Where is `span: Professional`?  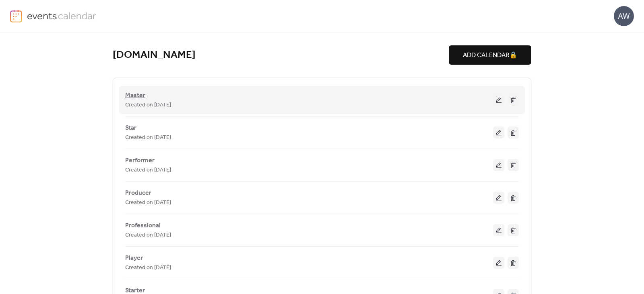 span: Professional is located at coordinates (143, 226).